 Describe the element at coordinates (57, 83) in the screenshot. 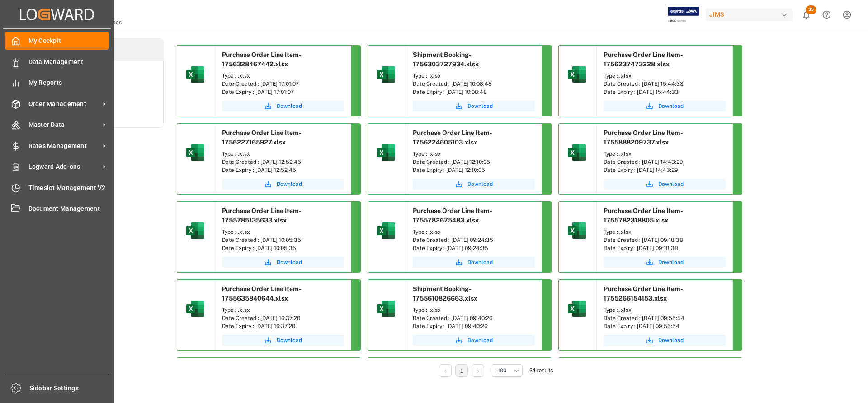

I see `a: My Reports` at that location.